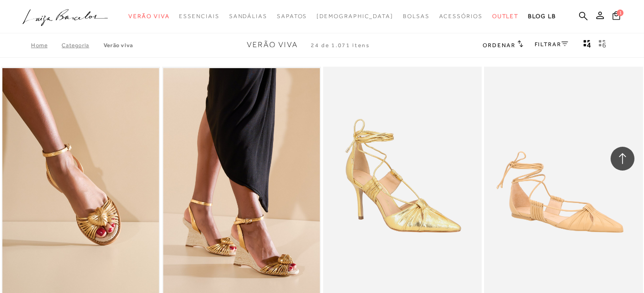  I want to click on span: Sandálias, so click(248, 17).